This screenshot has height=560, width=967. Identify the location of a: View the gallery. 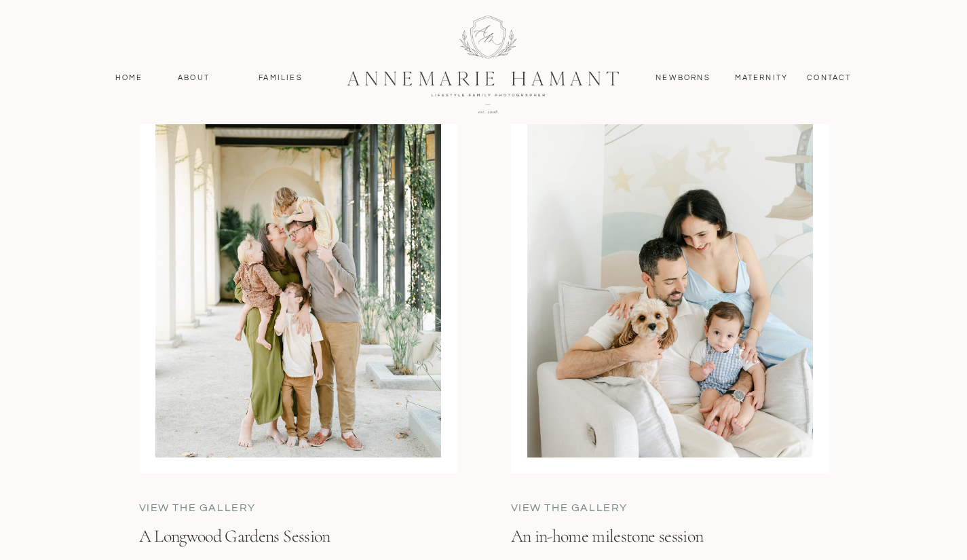
(241, 507).